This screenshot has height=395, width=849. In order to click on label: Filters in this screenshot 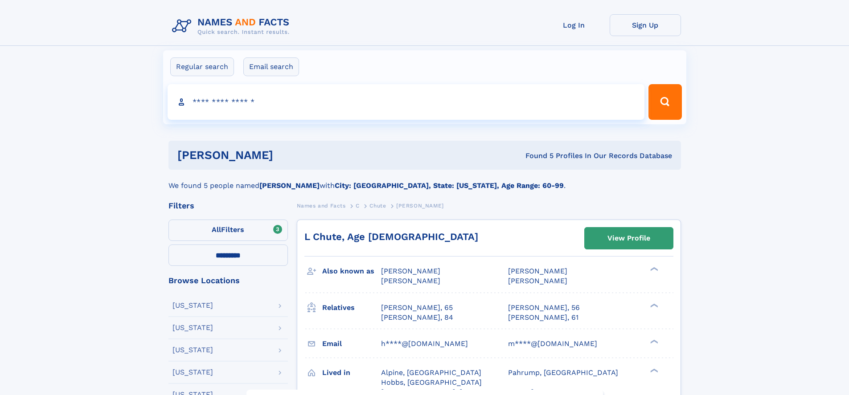, I will do `click(228, 231)`.